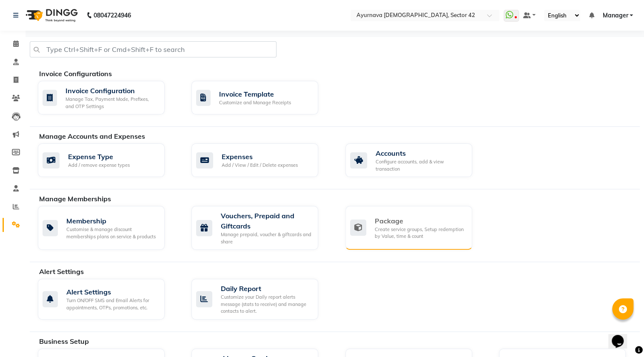 The image size is (644, 357). I want to click on b: 08047224946, so click(112, 15).